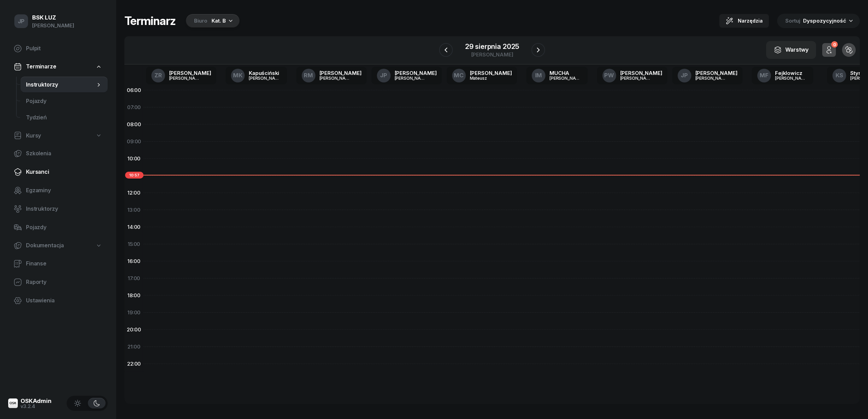  I want to click on span: 10:57, so click(134, 175).